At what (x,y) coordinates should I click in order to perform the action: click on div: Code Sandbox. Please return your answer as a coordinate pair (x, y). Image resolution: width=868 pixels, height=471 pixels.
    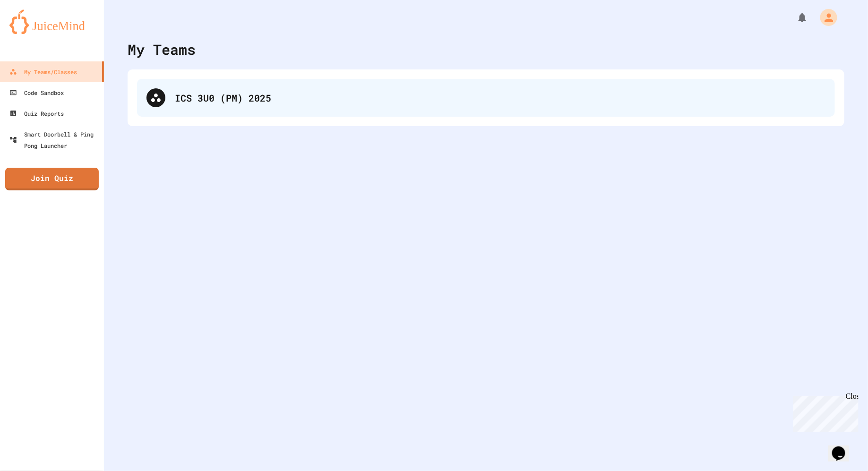
    Looking at the image, I should click on (37, 93).